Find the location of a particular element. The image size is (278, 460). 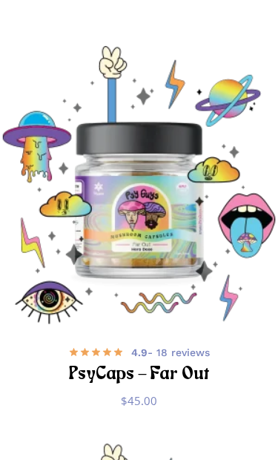

h2: PsyCaps – Far Out is located at coordinates (139, 374).